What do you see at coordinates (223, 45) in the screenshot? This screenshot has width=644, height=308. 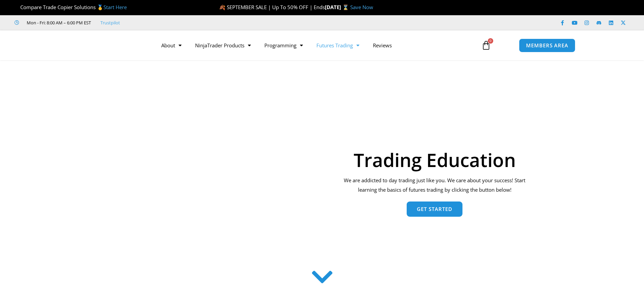 I see `a: NinjaTrader Products` at bounding box center [223, 45].